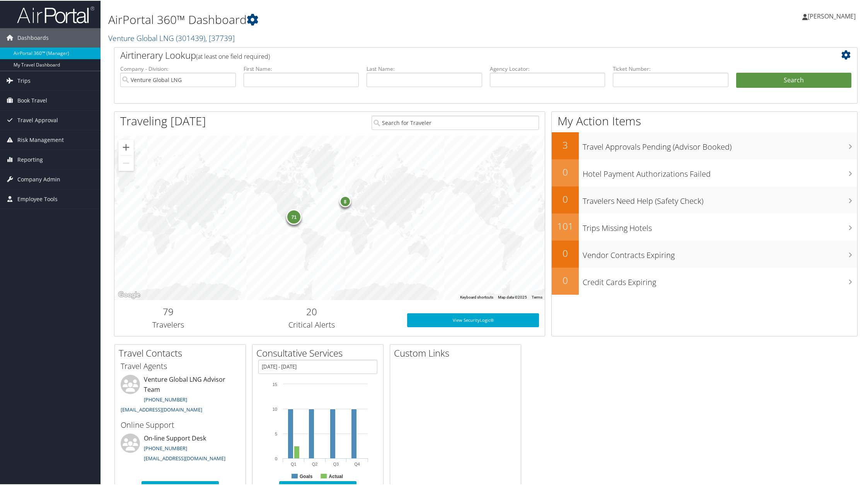 The height and width of the screenshot is (485, 868). What do you see at coordinates (276, 433) in the screenshot?
I see `tspan: 5` at bounding box center [276, 433].